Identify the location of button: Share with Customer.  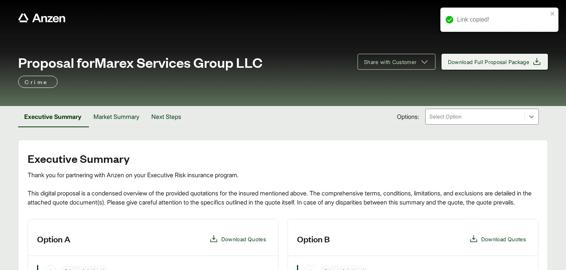
(396, 62).